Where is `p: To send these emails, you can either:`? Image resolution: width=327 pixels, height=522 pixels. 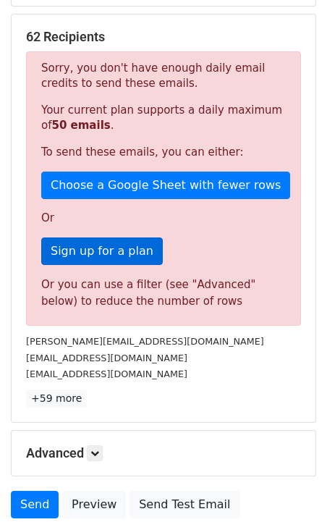 p: To send these emails, you can either: is located at coordinates (164, 152).